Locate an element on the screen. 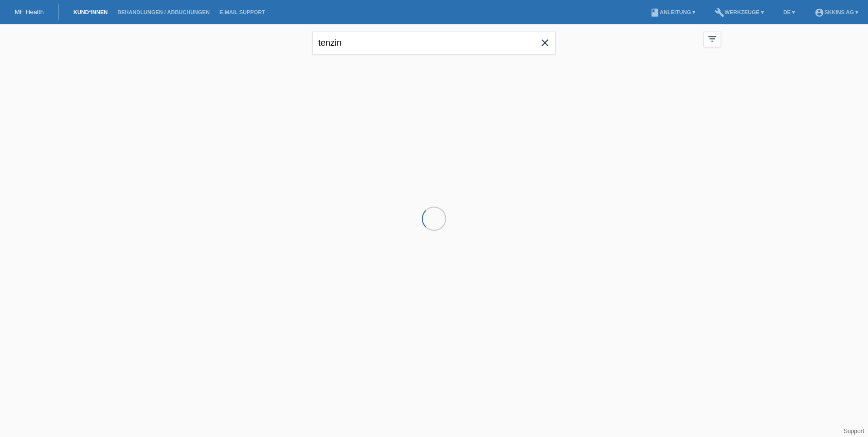  a: Support is located at coordinates (854, 432).